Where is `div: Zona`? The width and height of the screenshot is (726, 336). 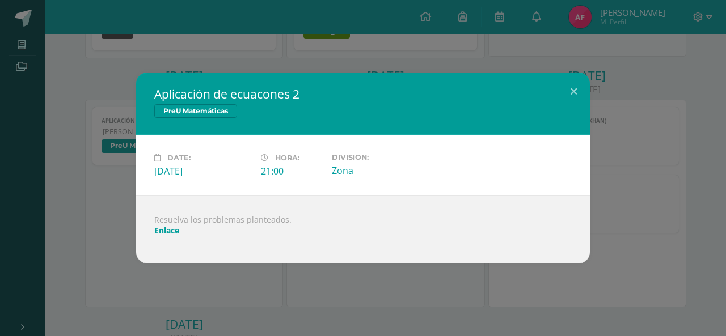 div: Zona is located at coordinates (381, 171).